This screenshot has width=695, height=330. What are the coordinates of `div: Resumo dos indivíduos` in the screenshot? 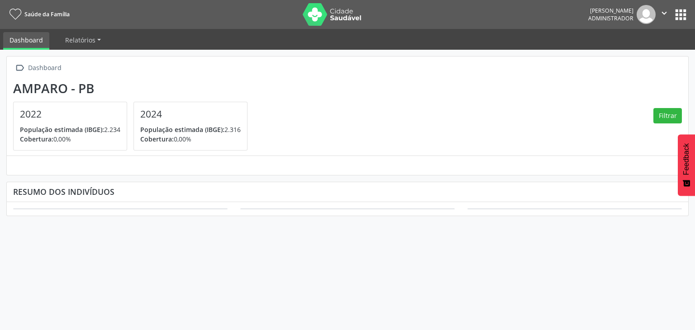 It's located at (348, 192).